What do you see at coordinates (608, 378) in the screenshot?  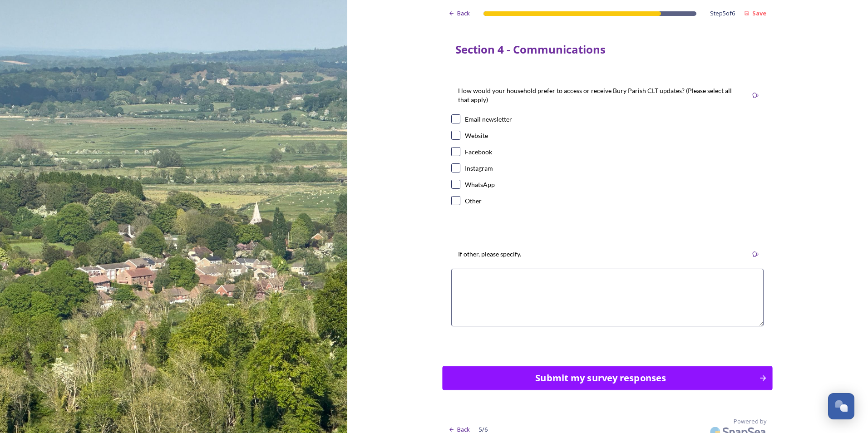 I see `button: Continue` at bounding box center [608, 378].